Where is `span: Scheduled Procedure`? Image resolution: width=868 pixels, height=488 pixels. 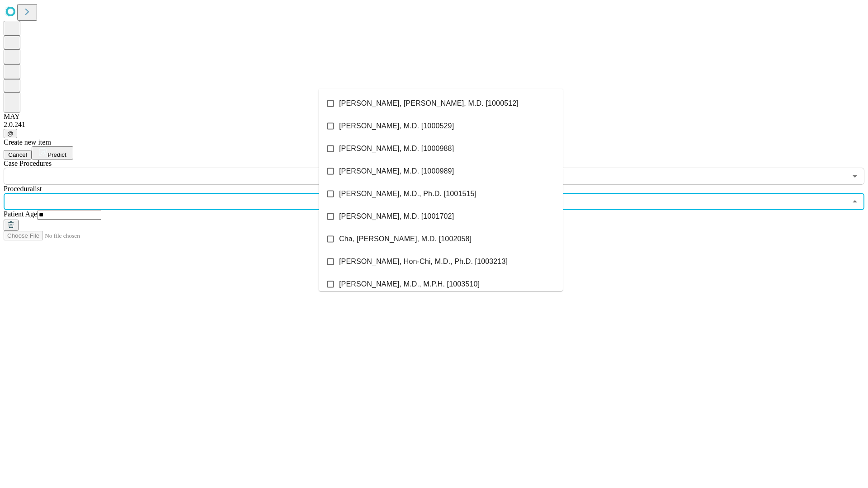 span: Scheduled Procedure is located at coordinates (28, 163).